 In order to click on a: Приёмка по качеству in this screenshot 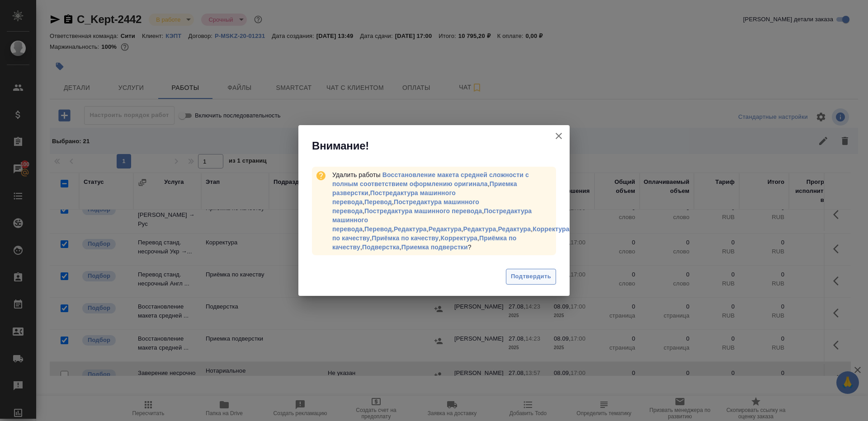, I will do `click(405, 238)`.